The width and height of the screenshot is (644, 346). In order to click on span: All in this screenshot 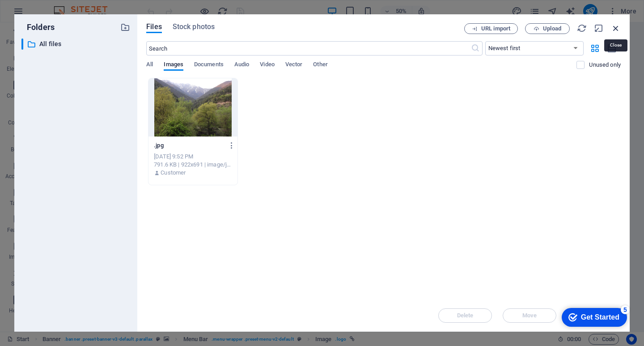, I will do `click(150, 65)`.